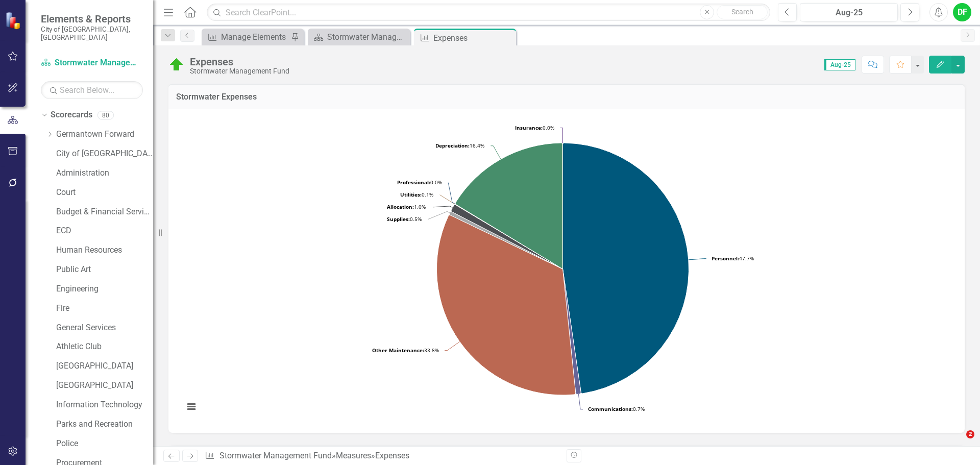 Image resolution: width=980 pixels, height=465 pixels. What do you see at coordinates (353, 455) in the screenshot?
I see `a: Measures` at bounding box center [353, 455].